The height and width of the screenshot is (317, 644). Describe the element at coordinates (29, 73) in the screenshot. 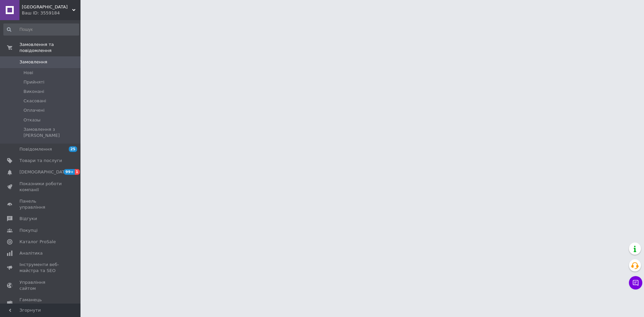

I see `span: Нові` at that location.